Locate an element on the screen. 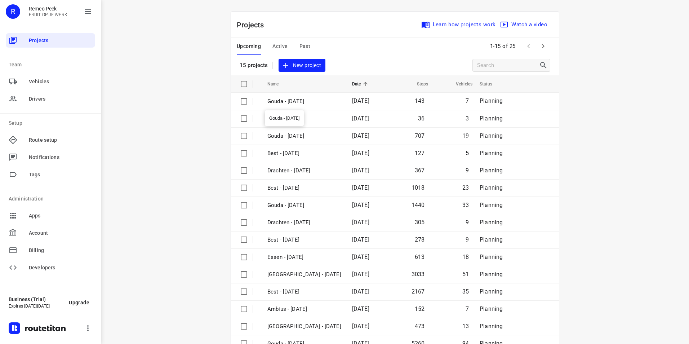 This screenshot has height=344, width=689. div: Search is located at coordinates (544, 65).